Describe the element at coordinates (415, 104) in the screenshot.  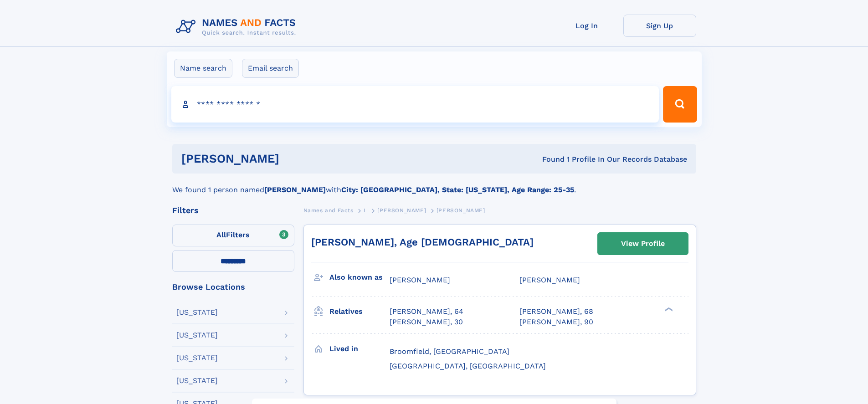
I see `input: search input` at that location.